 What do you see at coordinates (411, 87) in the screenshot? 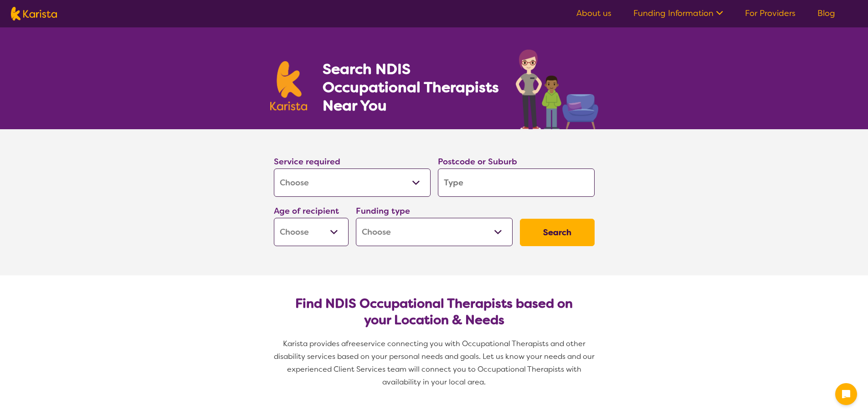
I see `h1: Search NDIS Occupational Therapists Near You` at bounding box center [411, 87].